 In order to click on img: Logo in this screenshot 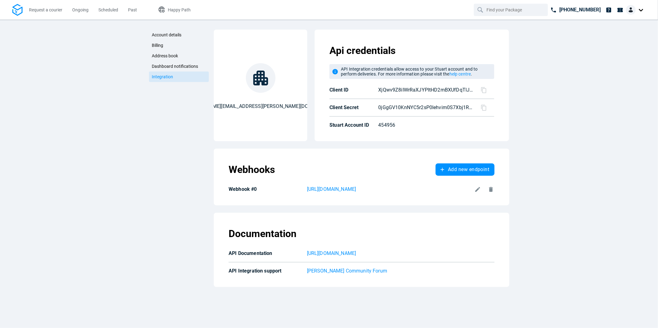, I will do `click(17, 10)`.